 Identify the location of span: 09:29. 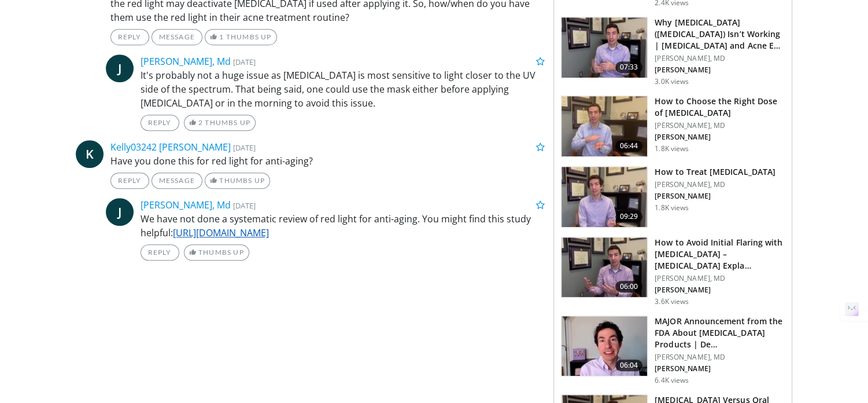
(629, 216).